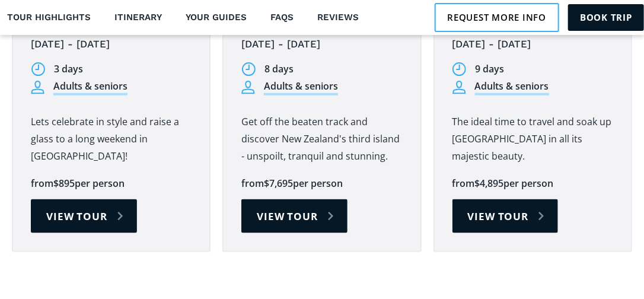 This screenshot has width=644, height=299. Describe the element at coordinates (489, 183) in the screenshot. I see `div: $4,895` at that location.